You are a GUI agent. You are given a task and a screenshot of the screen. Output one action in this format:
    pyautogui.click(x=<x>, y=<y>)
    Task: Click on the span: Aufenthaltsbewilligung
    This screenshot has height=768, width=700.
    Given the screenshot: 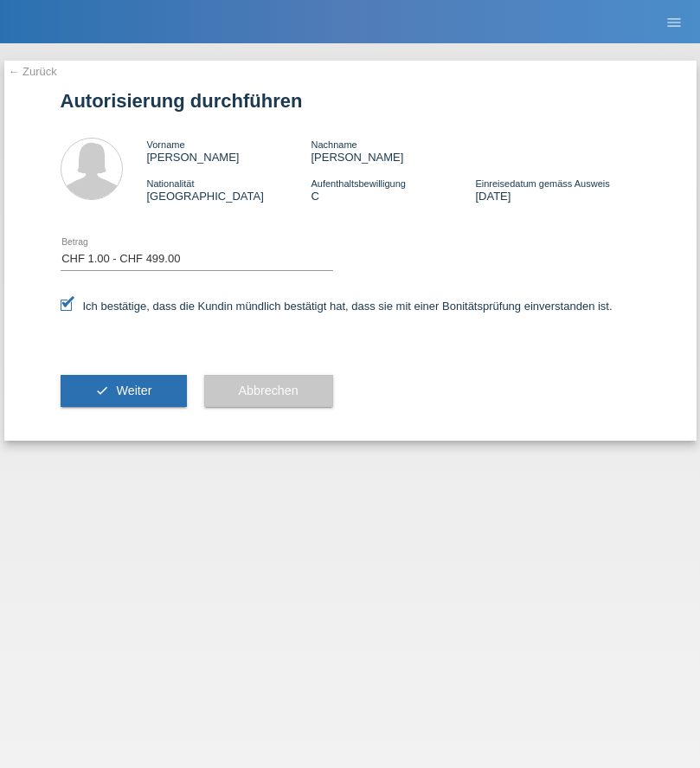 What is the action you would take?
    pyautogui.click(x=358, y=183)
    